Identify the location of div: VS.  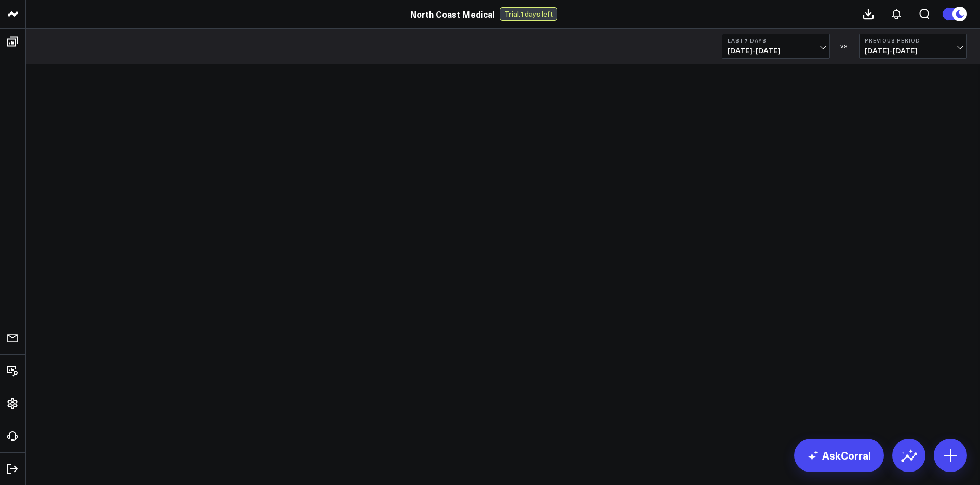
(845, 46).